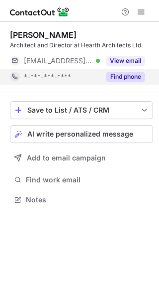 The image size is (159, 299). I want to click on button: Notes, so click(82, 200).